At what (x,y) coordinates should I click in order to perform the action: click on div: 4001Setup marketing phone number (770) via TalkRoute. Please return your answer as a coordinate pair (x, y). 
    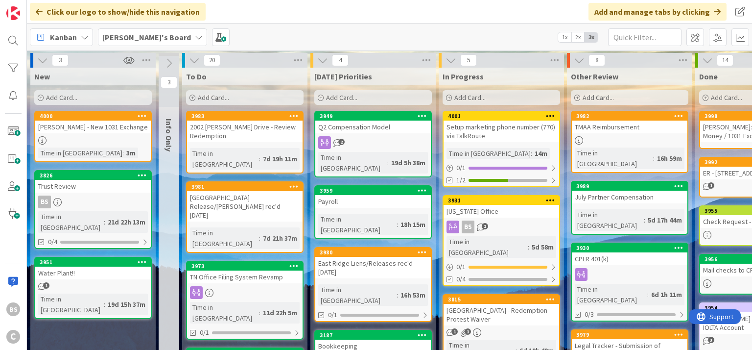
    Looking at the image, I should click on (502, 127).